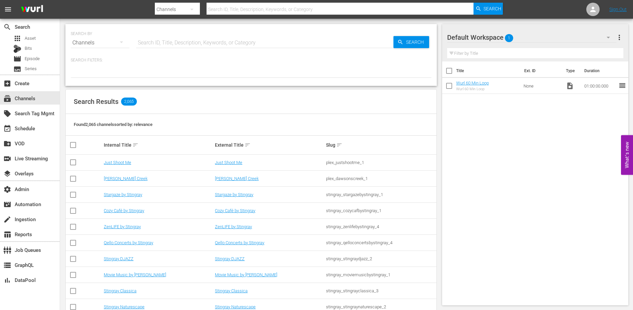 Image resolution: width=633 pixels, height=310 pixels. What do you see at coordinates (541, 71) in the screenshot?
I see `th: Ext. ID` at bounding box center [541, 71].